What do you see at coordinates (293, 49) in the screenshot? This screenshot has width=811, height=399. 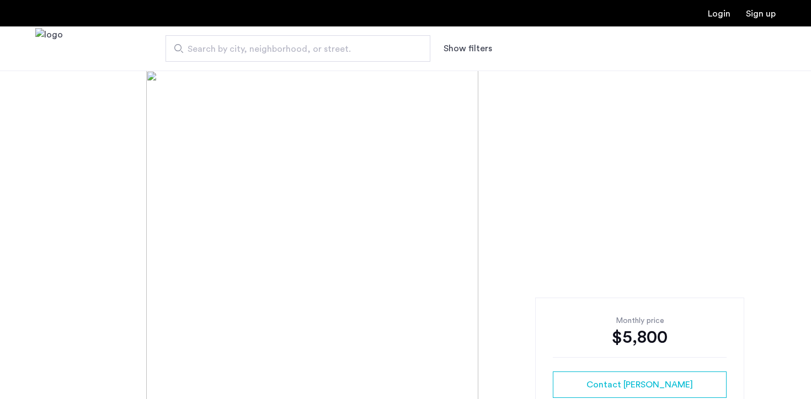 I see `span: Search by city, neighborhood, or street.` at bounding box center [293, 49].